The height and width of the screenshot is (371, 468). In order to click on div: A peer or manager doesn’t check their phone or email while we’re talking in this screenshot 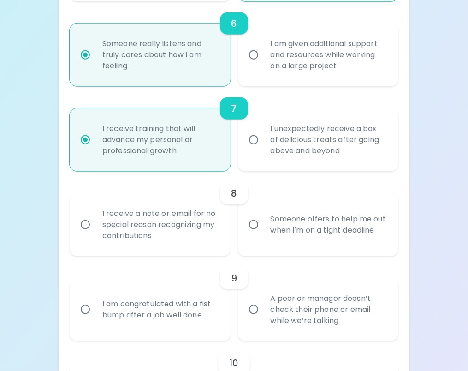, I will do `click(329, 310)`.